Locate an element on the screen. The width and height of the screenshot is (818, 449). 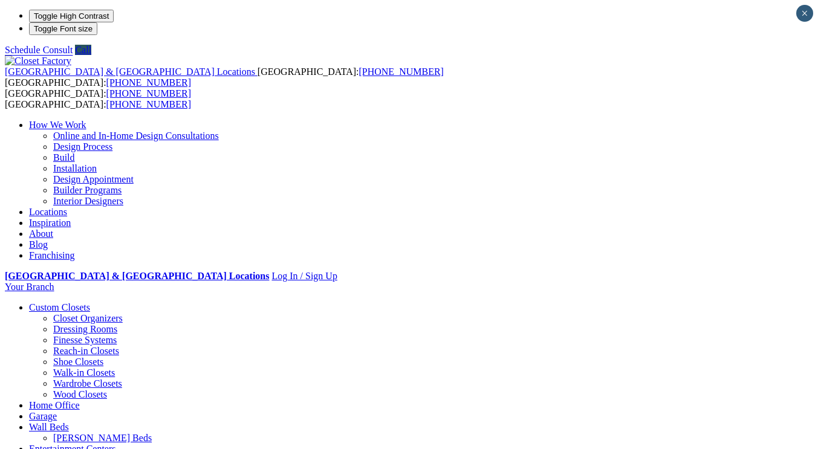
a: Installation is located at coordinates (75, 168).